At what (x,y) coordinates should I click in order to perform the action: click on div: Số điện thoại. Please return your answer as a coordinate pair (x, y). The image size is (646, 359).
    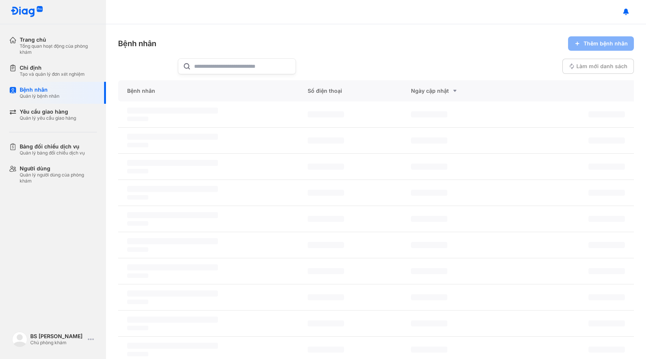
    Looking at the image, I should click on (350, 91).